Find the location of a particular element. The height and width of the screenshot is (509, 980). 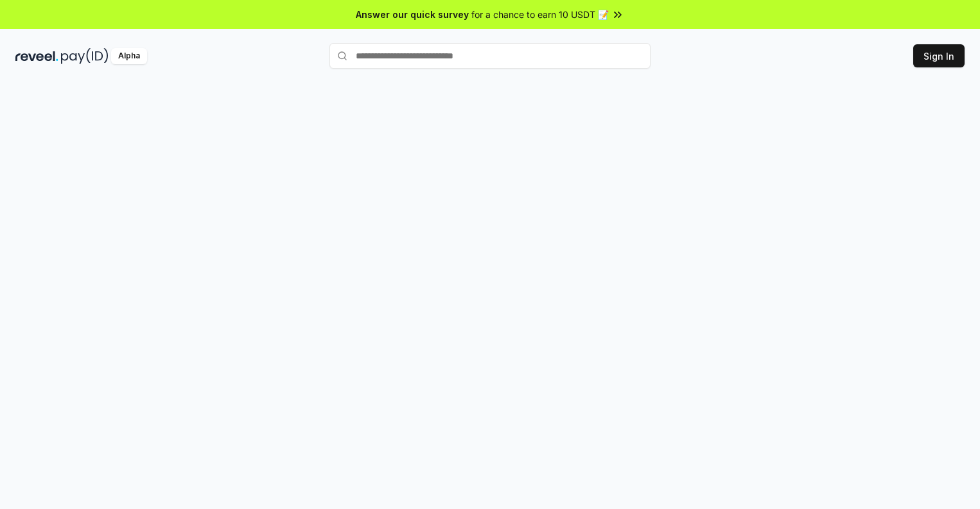

img: pay_id is located at coordinates (85, 56).